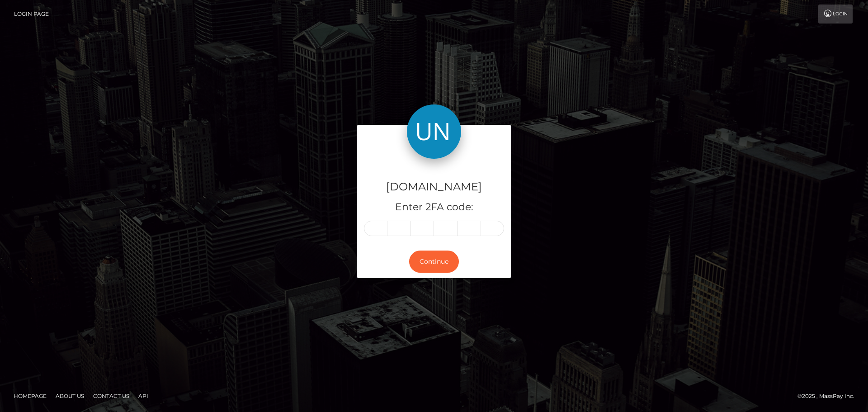  I want to click on img: Unlockt.me, so click(434, 131).